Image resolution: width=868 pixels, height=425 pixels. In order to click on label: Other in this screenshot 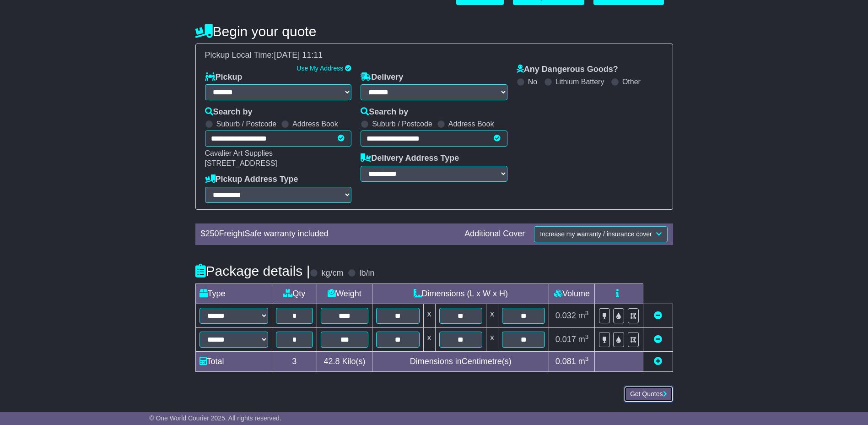, I will do `click(631, 82)`.